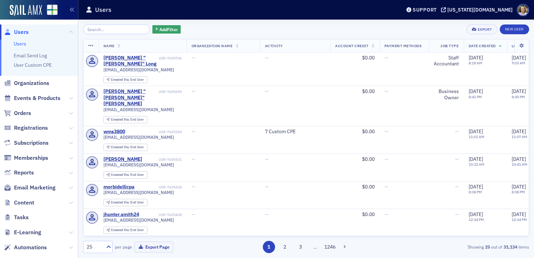  Describe the element at coordinates (31, 158) in the screenshot. I see `span: Memberships` at that location.